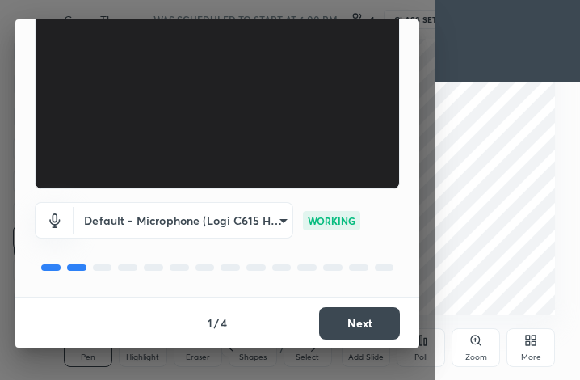  What do you see at coordinates (359, 323) in the screenshot?
I see `button: Next` at bounding box center [359, 323].